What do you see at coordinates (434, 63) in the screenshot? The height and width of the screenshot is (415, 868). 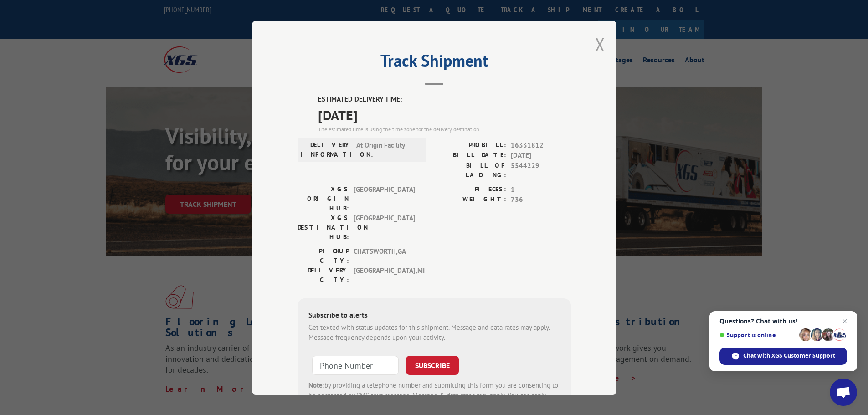 I see `h2: Track Shipment` at bounding box center [434, 63].